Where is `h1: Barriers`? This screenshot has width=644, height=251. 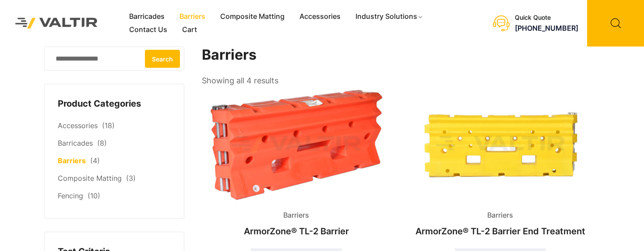 h1: Barriers is located at coordinates (399, 54).